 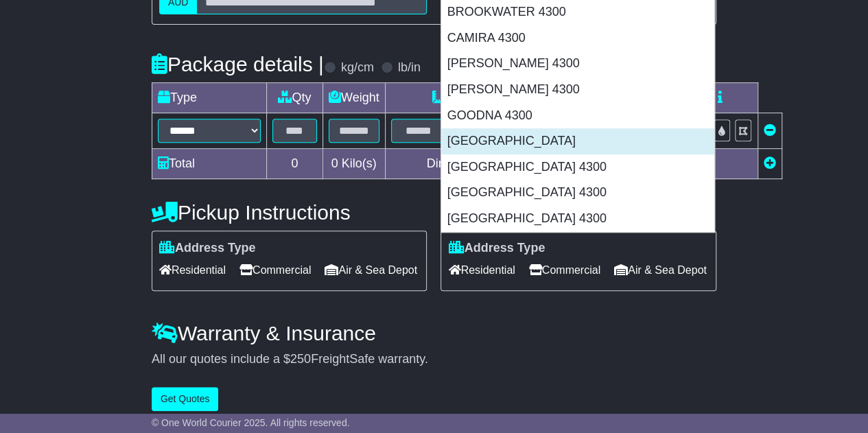 What do you see at coordinates (434, 360) in the screenshot?
I see `div: All our quotes include a $ FreightSafe warranty.` at bounding box center [434, 360].